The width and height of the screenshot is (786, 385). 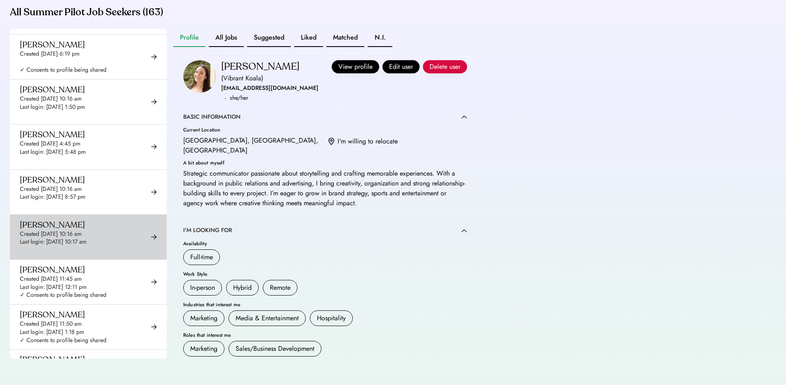 I want to click on div: Media & Entertainment, so click(x=267, y=318).